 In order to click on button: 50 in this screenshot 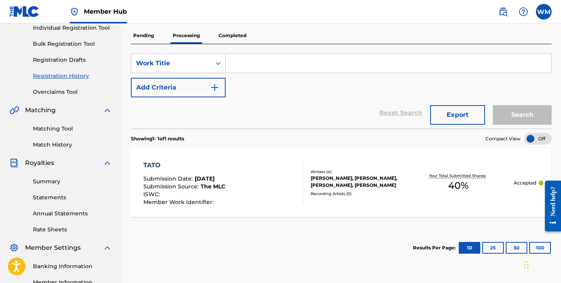, I will do `click(516, 248)`.